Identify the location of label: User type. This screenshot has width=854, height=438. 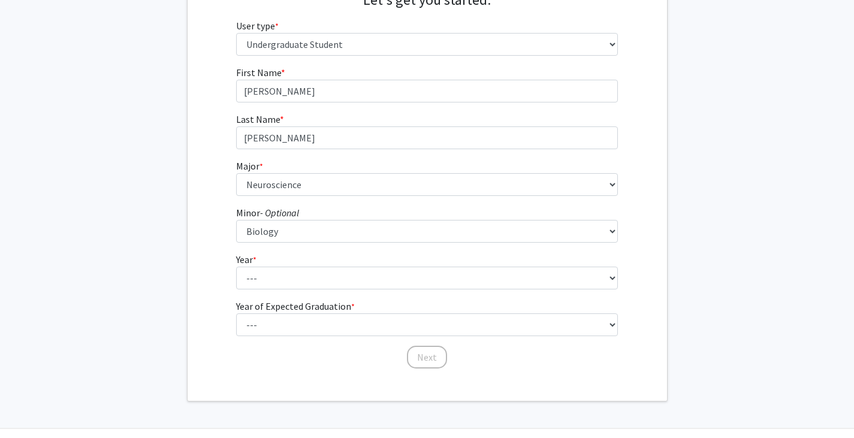
(257, 26).